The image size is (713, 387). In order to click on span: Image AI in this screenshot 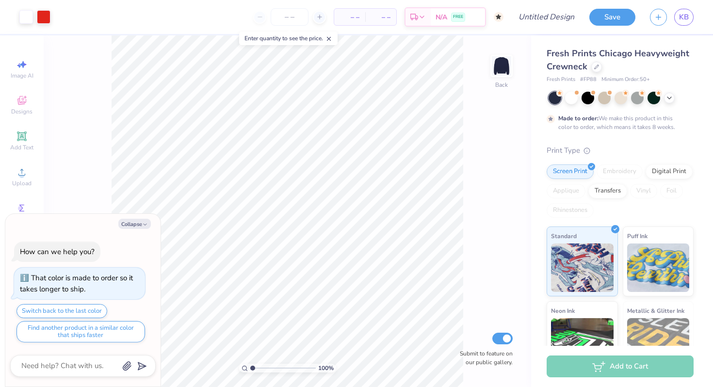, I will do `click(22, 76)`.